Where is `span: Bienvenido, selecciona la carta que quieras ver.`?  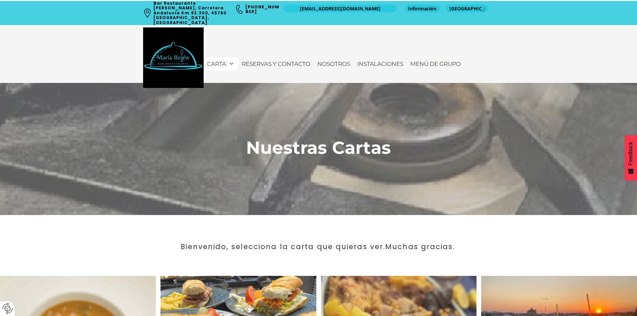 span: Bienvenido, selecciona la carta que quieras ver. is located at coordinates (283, 247).